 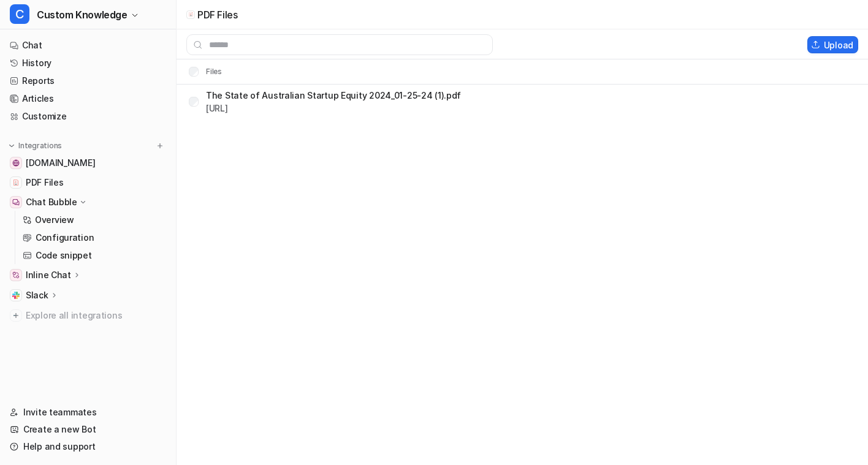 I want to click on p: Inline Chat, so click(x=49, y=275).